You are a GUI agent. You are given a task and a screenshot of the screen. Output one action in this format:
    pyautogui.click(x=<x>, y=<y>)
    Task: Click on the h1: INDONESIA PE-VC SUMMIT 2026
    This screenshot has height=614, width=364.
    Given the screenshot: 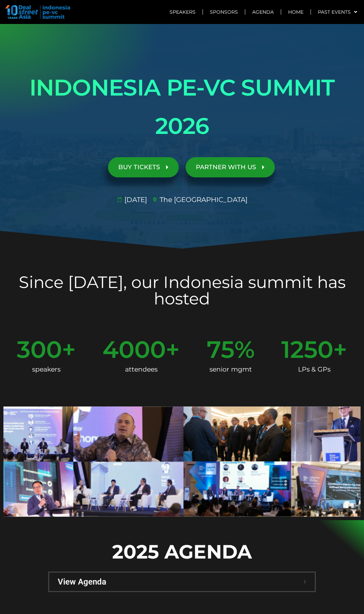 What is the action you would take?
    pyautogui.click(x=182, y=107)
    